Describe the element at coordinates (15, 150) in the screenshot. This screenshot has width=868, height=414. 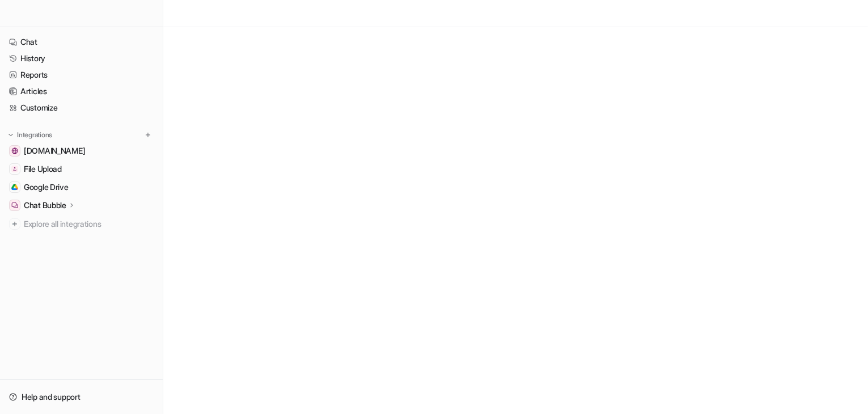
I see `img: www.design.com` at that location.